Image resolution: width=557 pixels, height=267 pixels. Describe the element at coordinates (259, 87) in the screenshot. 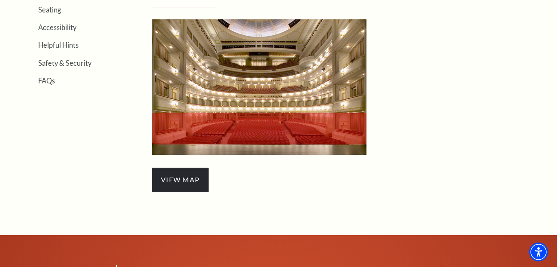

I see `img: Orchestra/Parterre Circle Seating Map` at that location.